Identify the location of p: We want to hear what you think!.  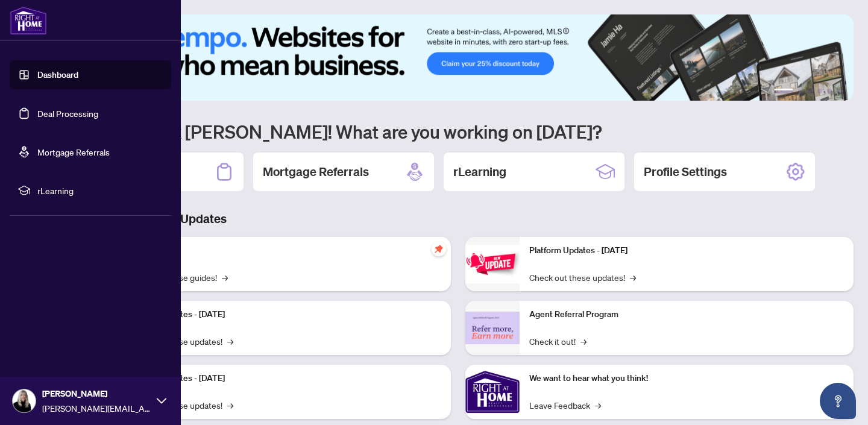
(687, 379).